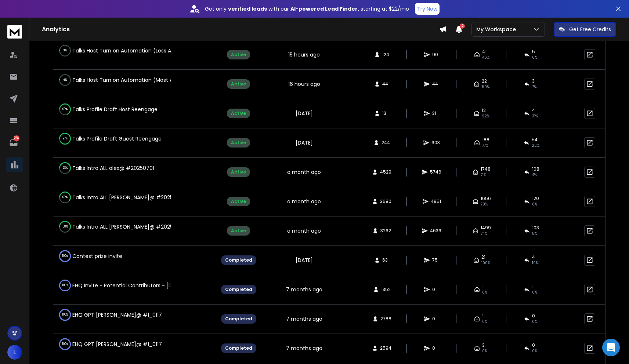  Describe the element at coordinates (536, 199) in the screenshot. I see `span: 120` at that location.